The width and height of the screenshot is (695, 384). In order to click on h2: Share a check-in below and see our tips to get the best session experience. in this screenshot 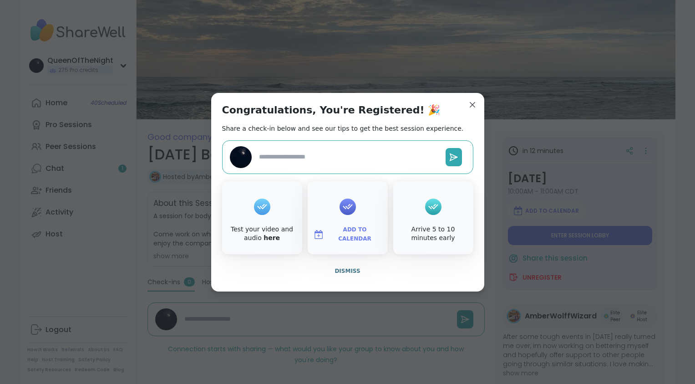, I will do `click(343, 128)`.